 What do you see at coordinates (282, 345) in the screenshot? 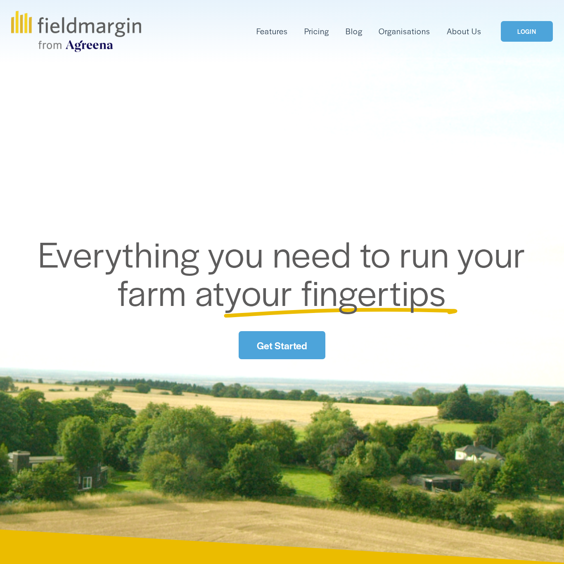
I see `a: Get Started` at bounding box center [282, 345].